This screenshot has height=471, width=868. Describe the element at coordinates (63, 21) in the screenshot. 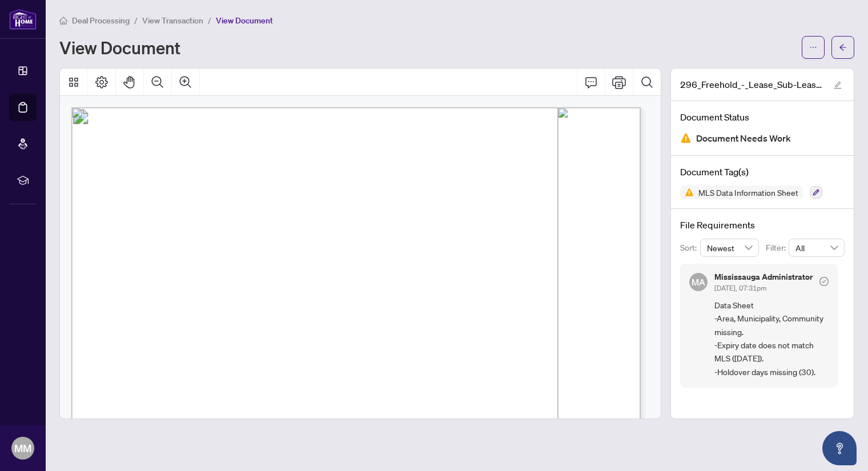

I see `span: home` at that location.